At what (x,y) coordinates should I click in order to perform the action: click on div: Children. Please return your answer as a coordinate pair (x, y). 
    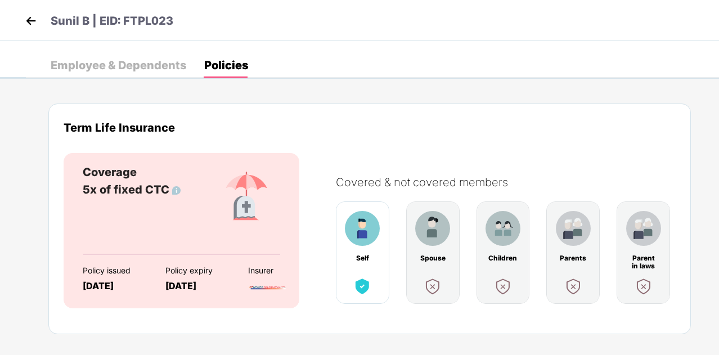
    Looking at the image, I should click on (503, 258).